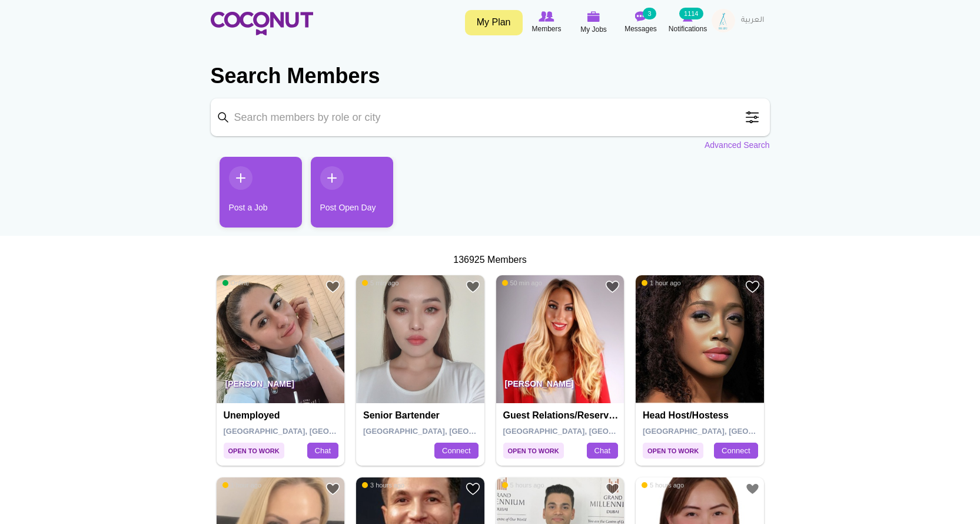  Describe the element at coordinates (352, 192) in the screenshot. I see `a: Post Open Day` at that location.